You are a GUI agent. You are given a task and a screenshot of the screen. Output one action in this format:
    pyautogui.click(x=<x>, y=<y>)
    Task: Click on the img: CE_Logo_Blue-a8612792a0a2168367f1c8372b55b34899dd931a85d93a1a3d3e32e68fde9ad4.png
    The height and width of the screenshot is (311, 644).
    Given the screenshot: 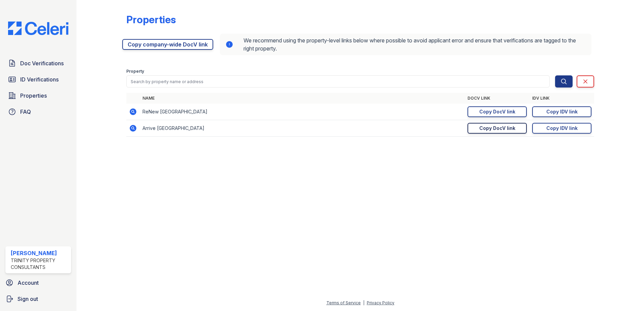 What is the action you would take?
    pyautogui.click(x=38, y=28)
    